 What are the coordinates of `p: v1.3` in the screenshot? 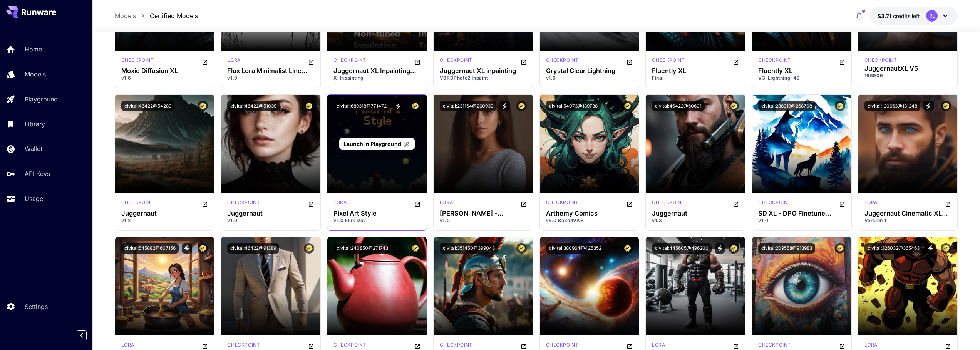 It's located at (695, 221).